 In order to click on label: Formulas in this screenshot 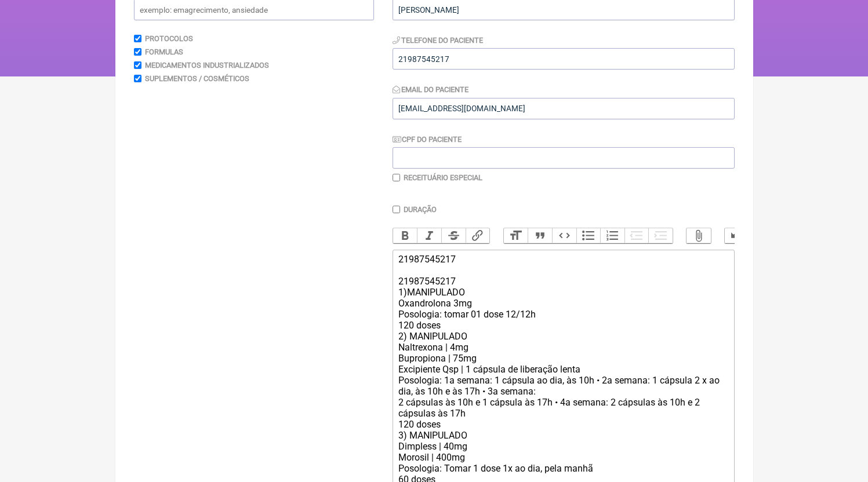, I will do `click(164, 52)`.